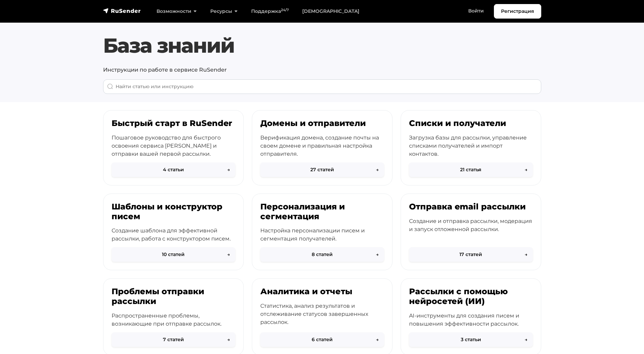  I want to click on input: When autocomplete results are available use up and down arrows to review and enter to go to the d..., so click(322, 86).